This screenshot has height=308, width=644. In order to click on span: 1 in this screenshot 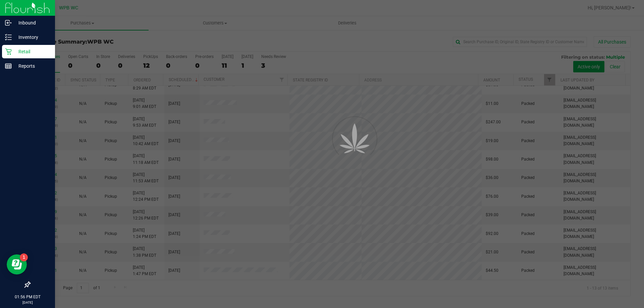, I will do `click(4, 3)`.